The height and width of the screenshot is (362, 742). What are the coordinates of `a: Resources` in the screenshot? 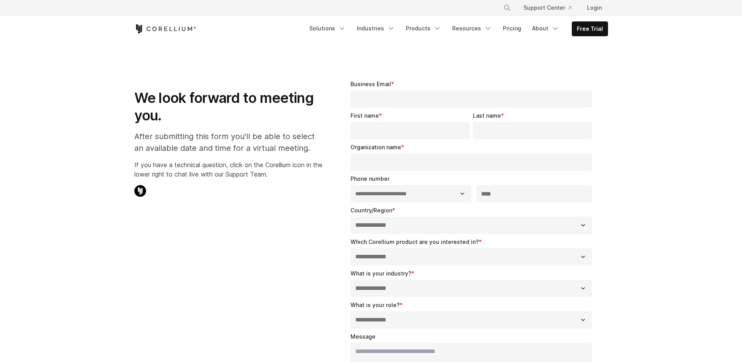 It's located at (472, 28).